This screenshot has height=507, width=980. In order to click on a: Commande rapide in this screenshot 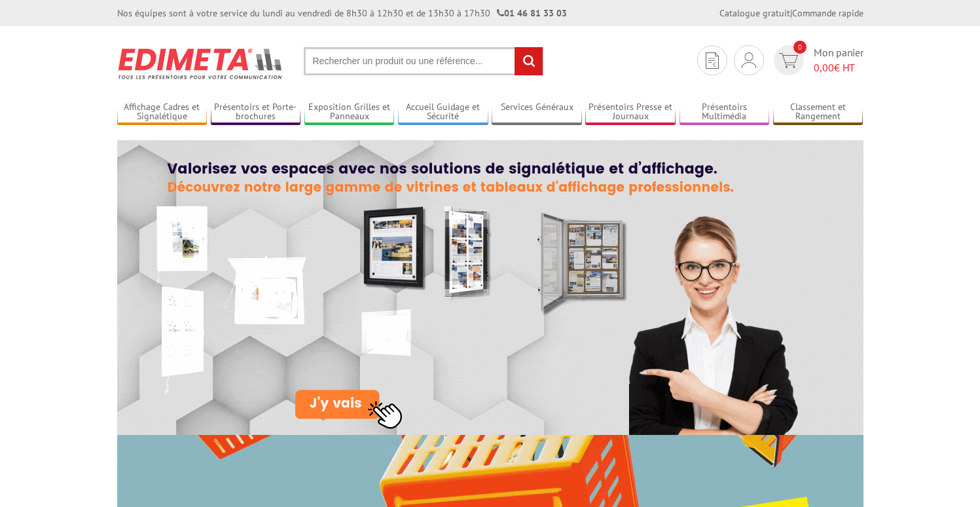, I will do `click(828, 13)`.